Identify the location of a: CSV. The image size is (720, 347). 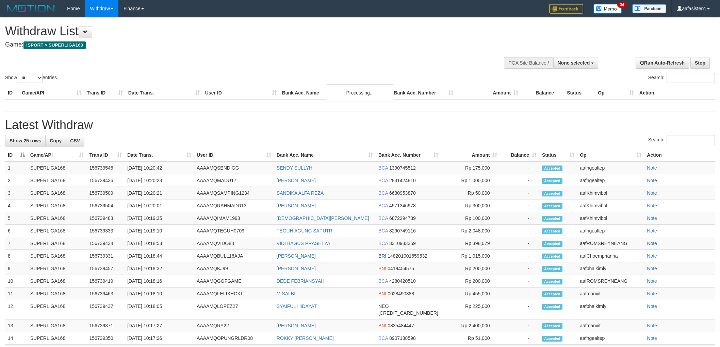
(75, 141).